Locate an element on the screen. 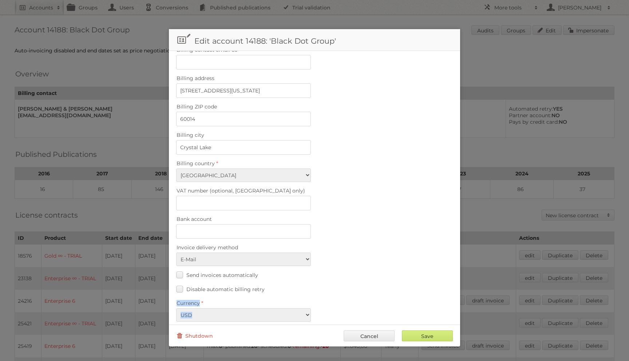  a: Shutdown is located at coordinates (194, 336).